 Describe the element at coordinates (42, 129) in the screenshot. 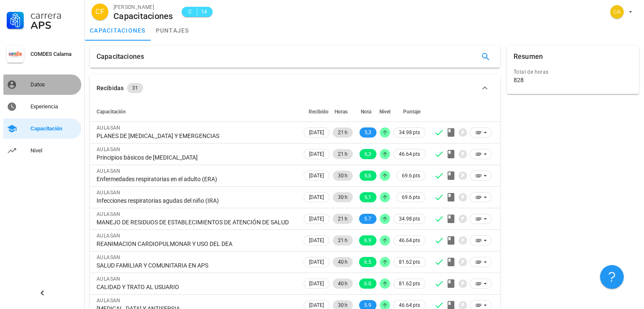

I see `a: Capacitación` at that location.